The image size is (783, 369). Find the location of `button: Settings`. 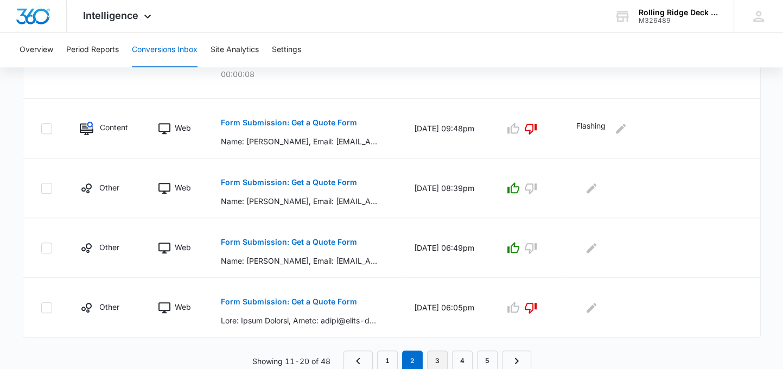

button: Settings is located at coordinates (287, 50).